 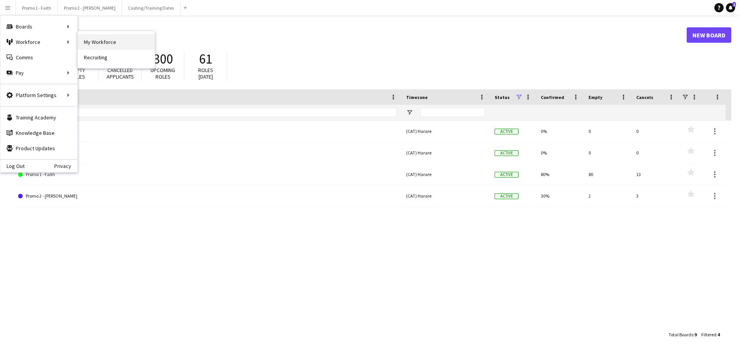 What do you see at coordinates (409, 112) in the screenshot?
I see `button: Open Filter Menu` at bounding box center [409, 112].